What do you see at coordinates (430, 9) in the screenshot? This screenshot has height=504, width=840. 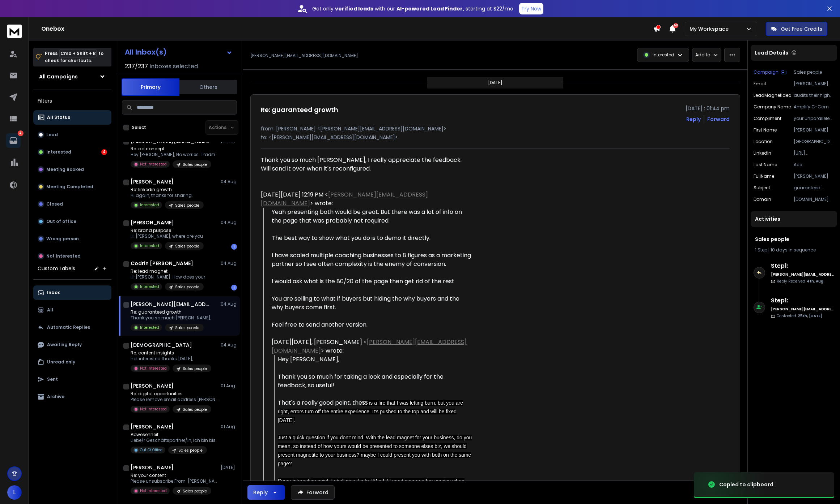 I see `strong: AI-powered Lead Finder,` at bounding box center [430, 9].